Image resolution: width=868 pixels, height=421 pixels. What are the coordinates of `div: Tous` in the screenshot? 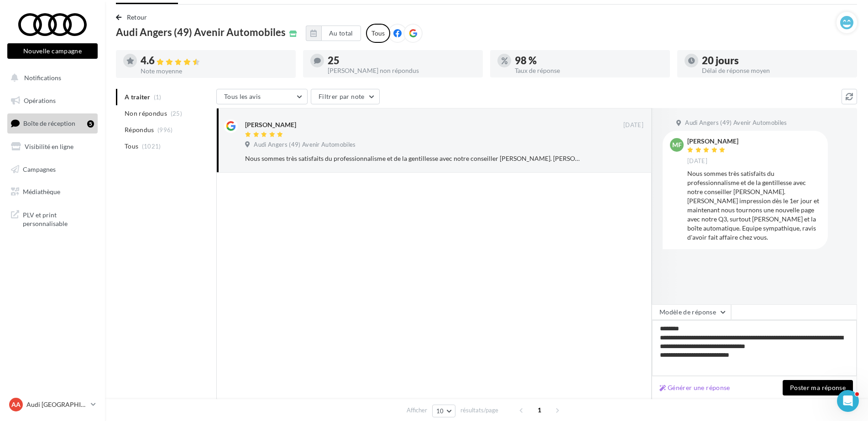 It's located at (378, 34).